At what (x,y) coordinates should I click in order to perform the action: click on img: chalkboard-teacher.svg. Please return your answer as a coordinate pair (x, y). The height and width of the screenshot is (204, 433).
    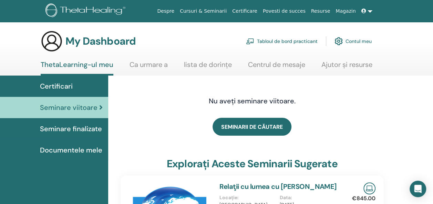
    Looking at the image, I should click on (250, 41).